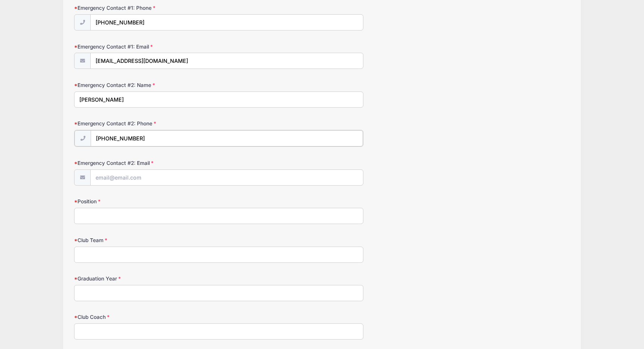 Image resolution: width=644 pixels, height=349 pixels. I want to click on label: Club Coach, so click(157, 317).